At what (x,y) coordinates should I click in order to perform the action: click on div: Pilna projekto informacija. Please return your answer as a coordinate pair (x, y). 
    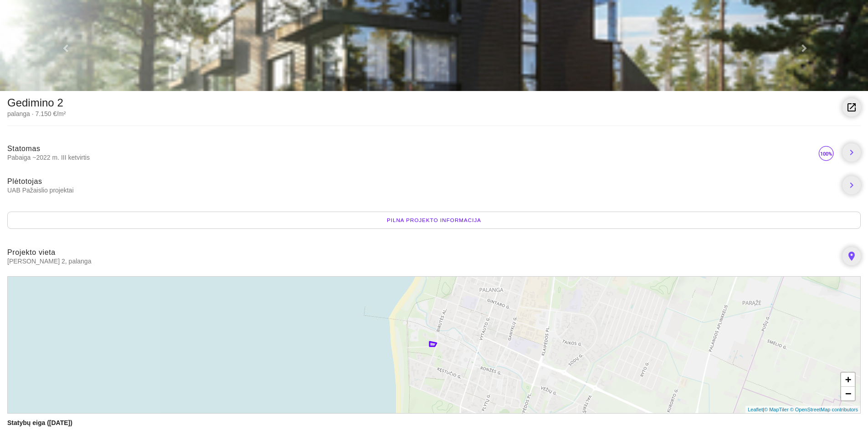
    Looking at the image, I should click on (433, 220).